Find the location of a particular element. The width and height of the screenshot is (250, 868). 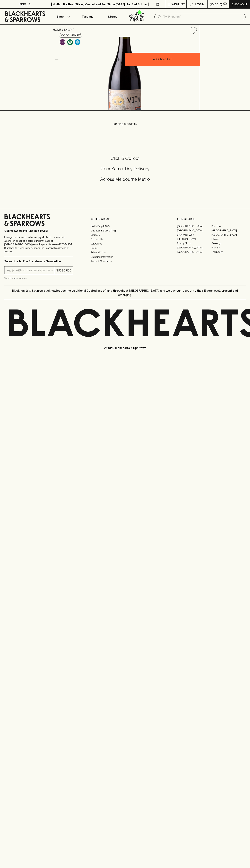

p: Wishlist is located at coordinates (178, 5).